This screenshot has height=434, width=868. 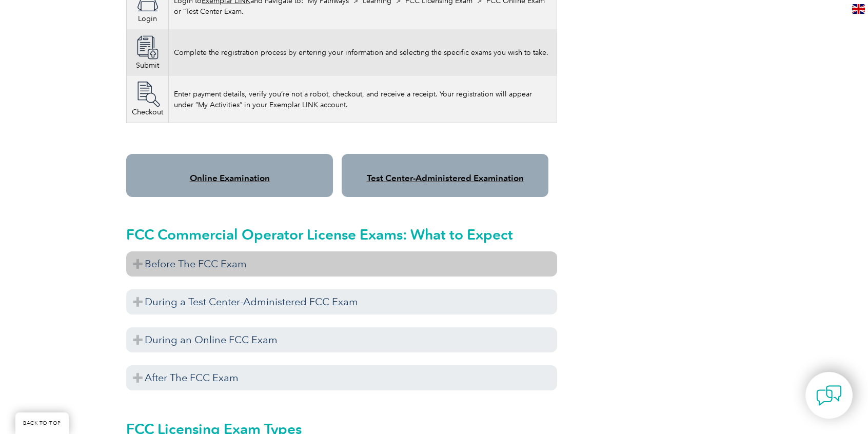 I want to click on img: contact-chat.png, so click(x=829, y=395).